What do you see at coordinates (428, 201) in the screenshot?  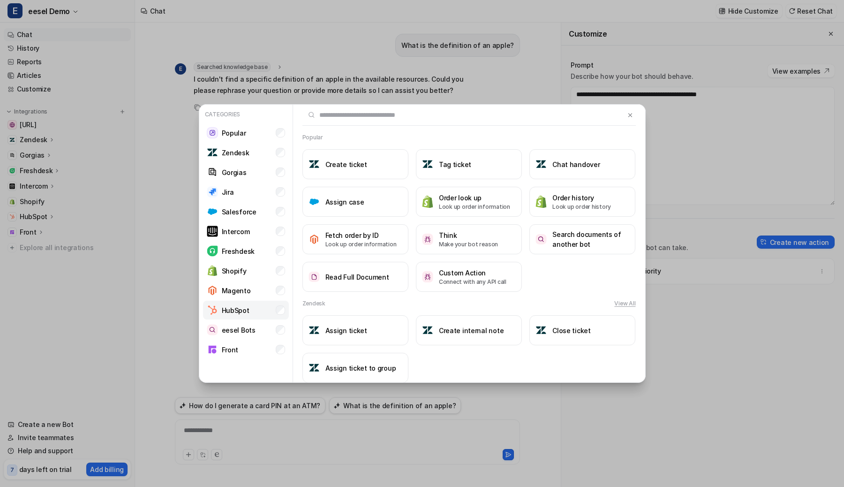 I see `img: Order look up` at bounding box center [428, 201].